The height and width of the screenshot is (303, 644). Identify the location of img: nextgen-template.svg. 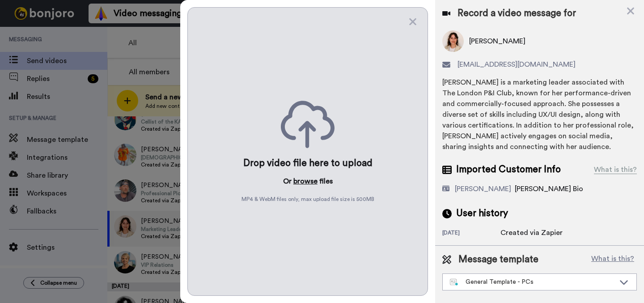
(454, 282).